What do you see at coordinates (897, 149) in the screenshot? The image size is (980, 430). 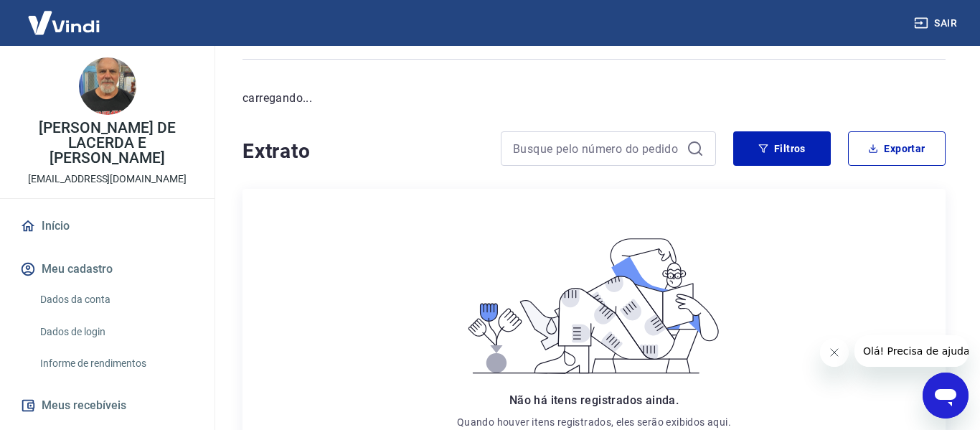 I see `button: Exportar` at bounding box center [897, 149].